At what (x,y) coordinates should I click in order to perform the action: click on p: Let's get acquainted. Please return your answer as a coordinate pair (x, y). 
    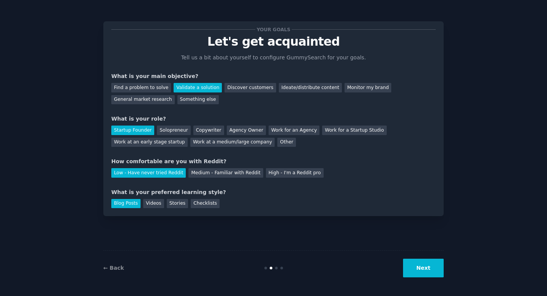
    Looking at the image, I should click on (274, 41).